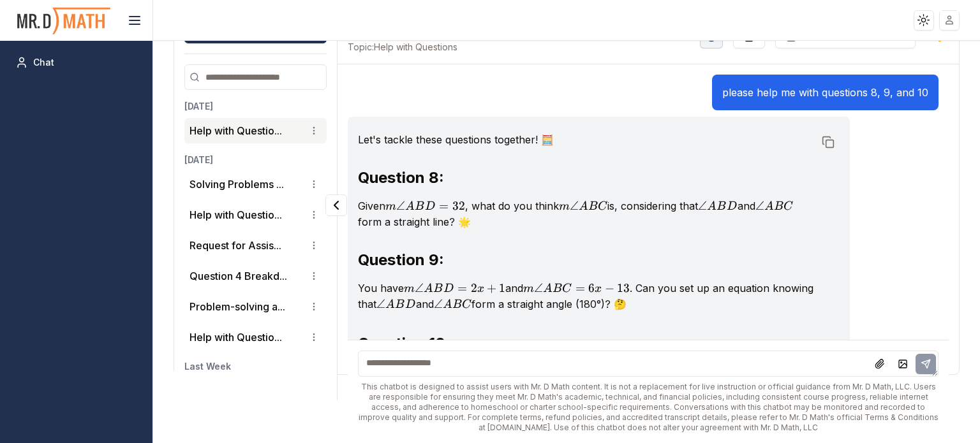 Image resolution: width=980 pixels, height=443 pixels. Describe the element at coordinates (825, 93) in the screenshot. I see `p: please help me with questions 8, 9, and 10` at that location.